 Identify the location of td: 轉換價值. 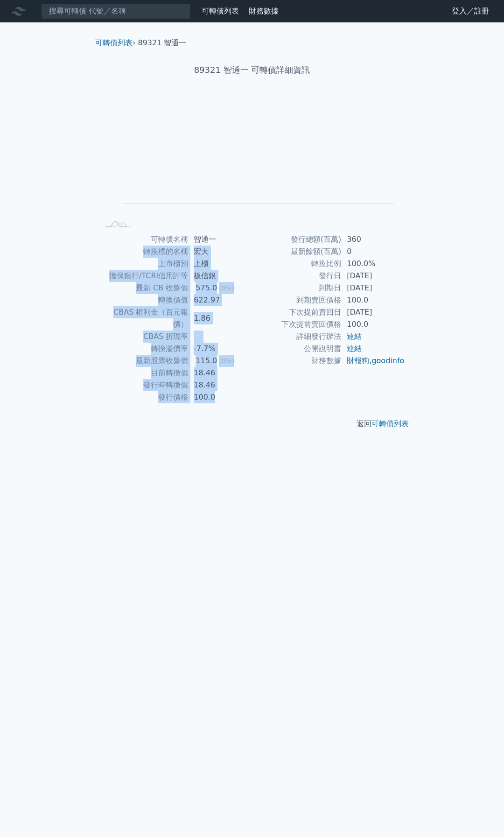
(143, 300).